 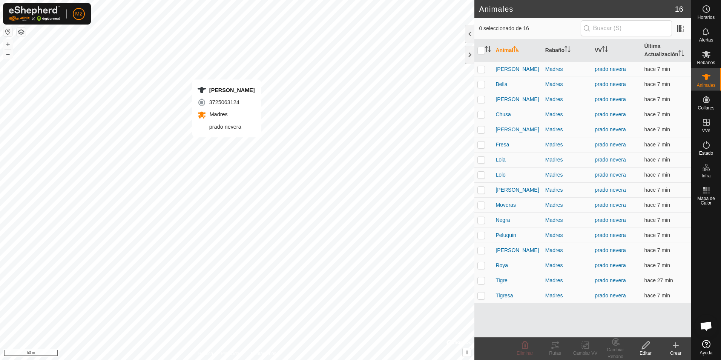 What do you see at coordinates (503, 220) in the screenshot?
I see `span: Negra` at bounding box center [503, 220].